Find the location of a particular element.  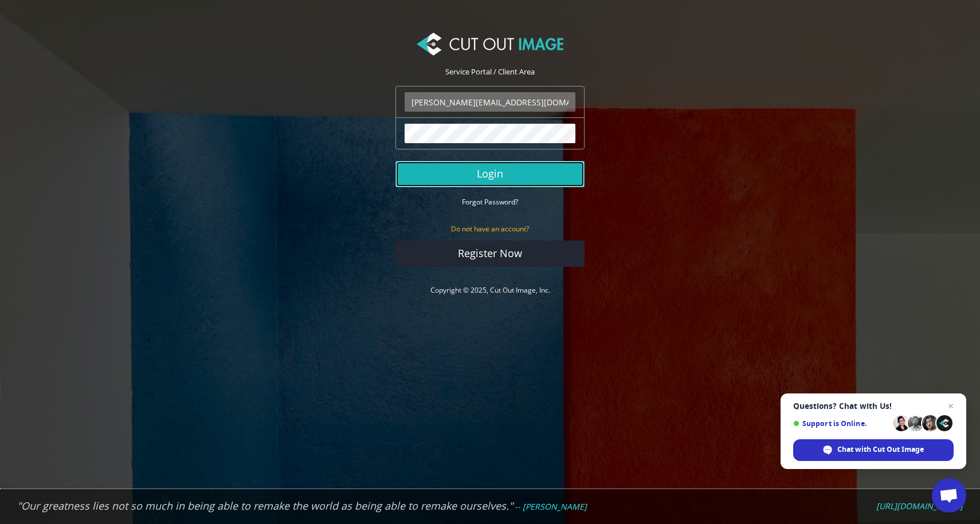

a: Register Now is located at coordinates (490, 254).